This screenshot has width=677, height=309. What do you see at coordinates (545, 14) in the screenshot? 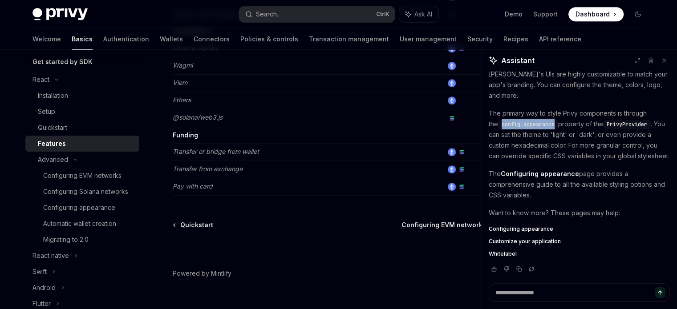
I see `a: Support` at bounding box center [545, 14].